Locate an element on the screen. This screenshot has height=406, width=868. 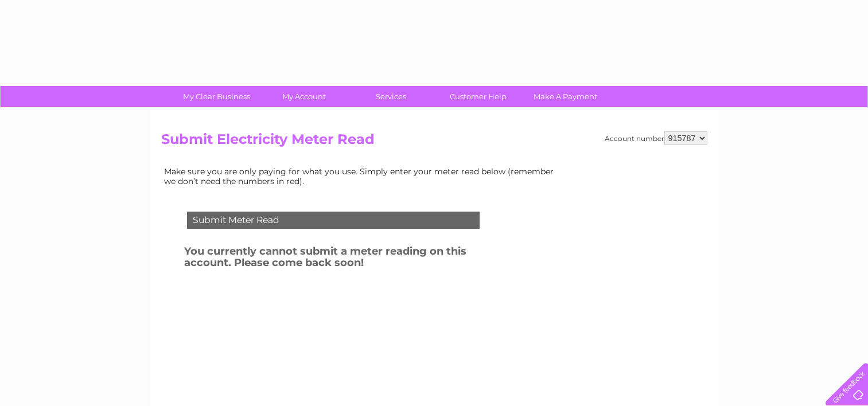
a: Customer Help is located at coordinates (478, 97).